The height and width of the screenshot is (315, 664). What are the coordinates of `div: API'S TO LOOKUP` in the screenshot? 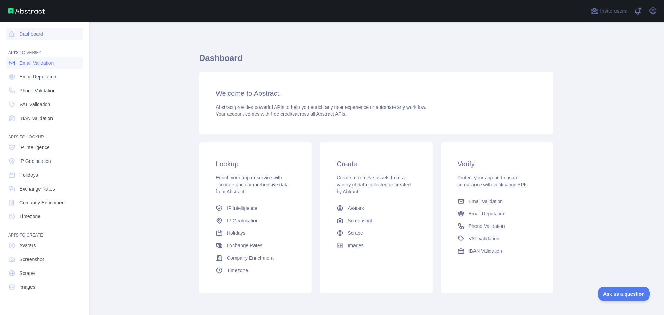 It's located at (44, 133).